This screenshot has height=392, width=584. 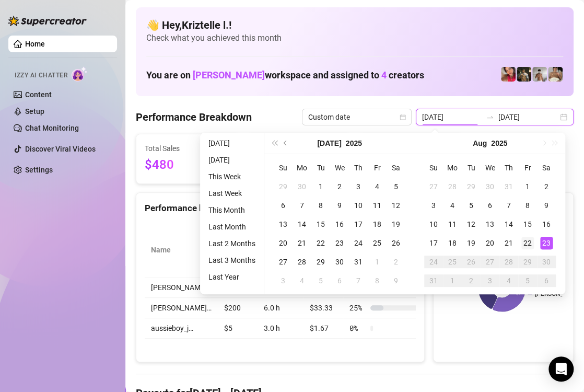 What do you see at coordinates (546, 186) in the screenshot?
I see `td: 2025-08-02` at bounding box center [546, 186].